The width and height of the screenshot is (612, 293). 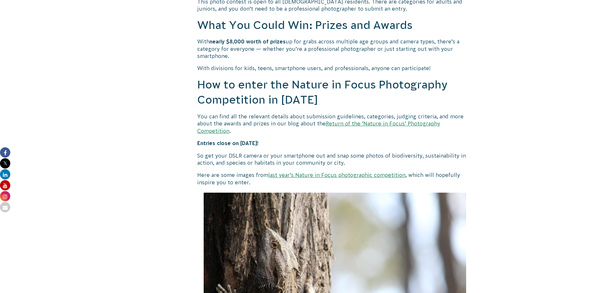 What do you see at coordinates (335, 49) in the screenshot?
I see `p: With up for grabs across multiple age groups and camera types, there’s a category for everyone — ...` at bounding box center [335, 49].